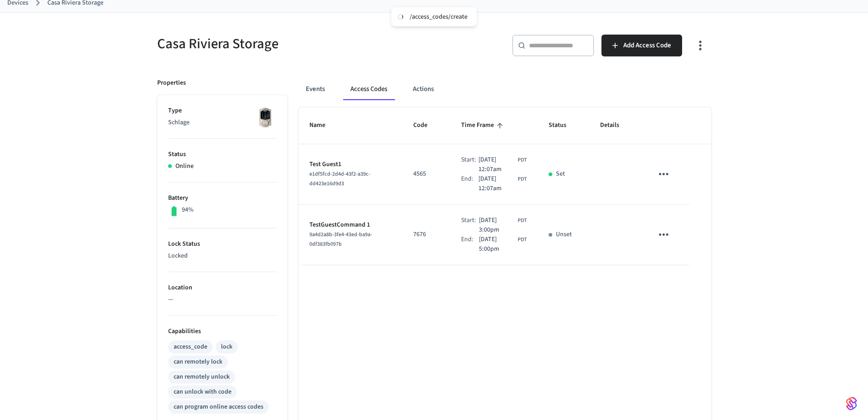 This screenshot has height=420, width=868. I want to click on p: Status, so click(223, 154).